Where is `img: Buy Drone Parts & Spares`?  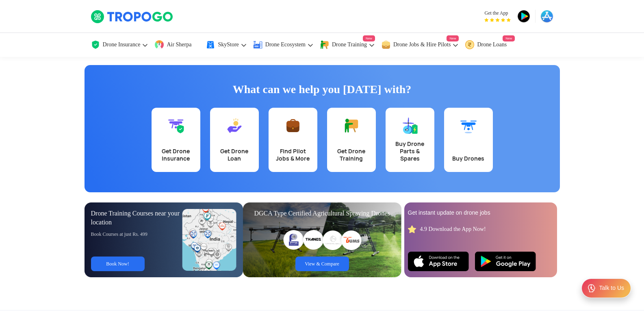 img: Buy Drone Parts & Spares is located at coordinates (410, 126).